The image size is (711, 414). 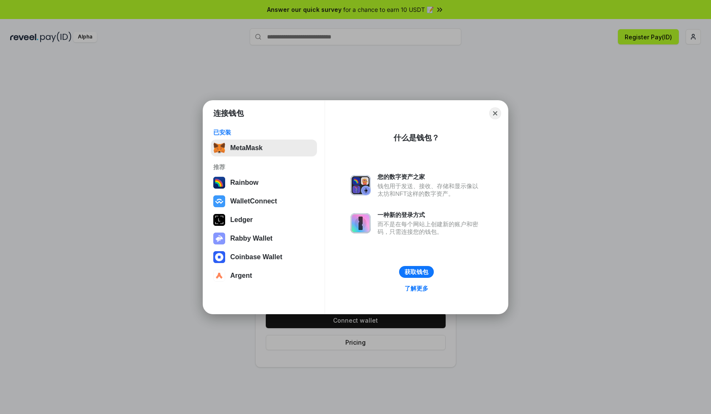 I want to click on div: 您的数字资产之家, so click(x=430, y=177).